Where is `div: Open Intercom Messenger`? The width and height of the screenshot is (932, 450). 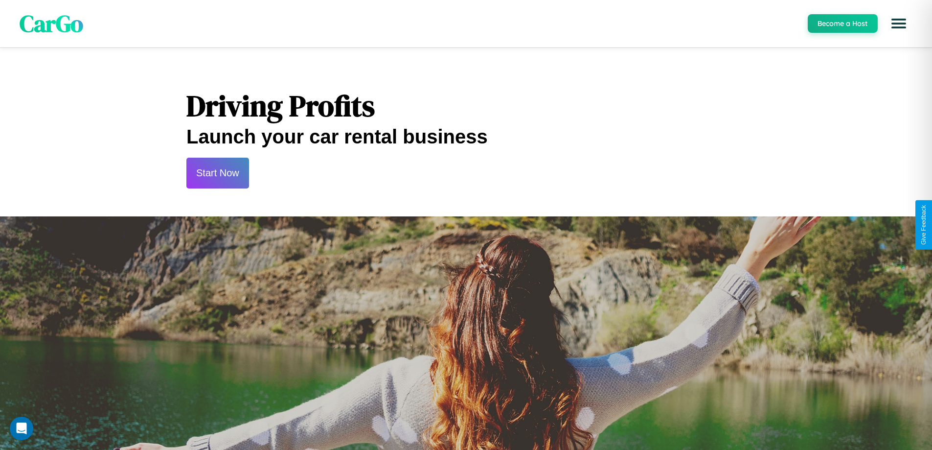 div: Open Intercom Messenger is located at coordinates (22, 428).